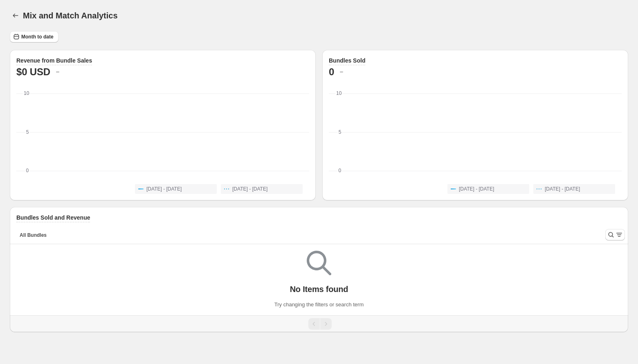  What do you see at coordinates (319, 263) in the screenshot?
I see `img: Empty search results` at bounding box center [319, 263].